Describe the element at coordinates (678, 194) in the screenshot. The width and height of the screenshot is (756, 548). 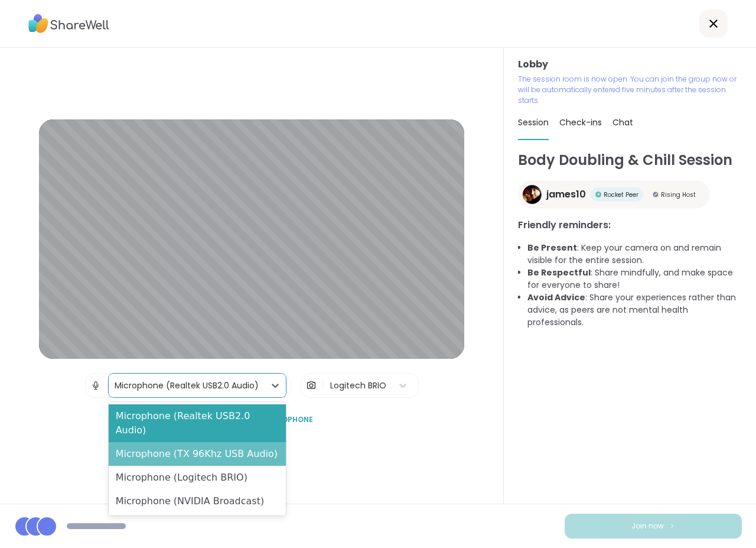
I see `span: Rising Host` at that location.